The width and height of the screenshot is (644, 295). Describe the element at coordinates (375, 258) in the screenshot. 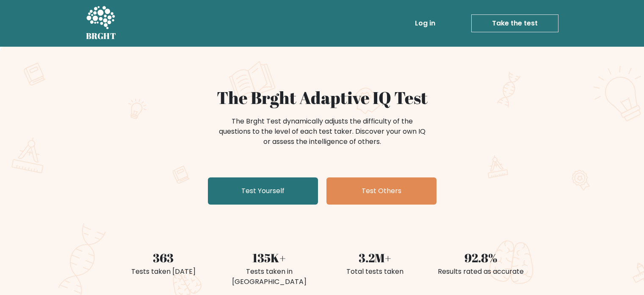

I see `div: 3.2M+` at that location.